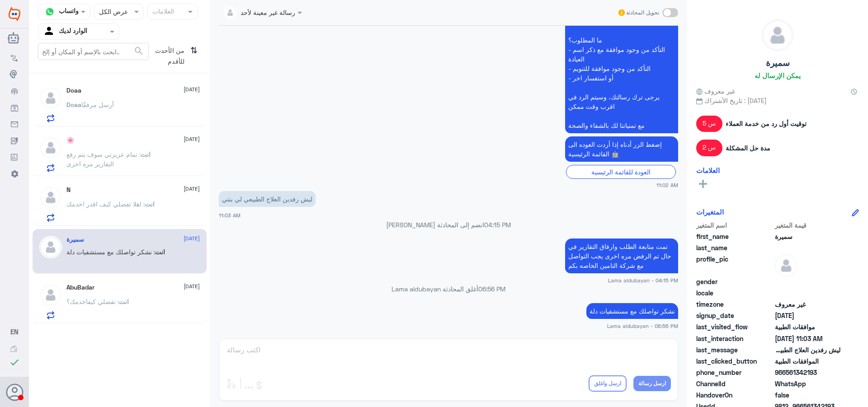 The height and width of the screenshot is (407, 868). What do you see at coordinates (710, 212) in the screenshot?
I see `h6: المتغيرات` at bounding box center [710, 212].